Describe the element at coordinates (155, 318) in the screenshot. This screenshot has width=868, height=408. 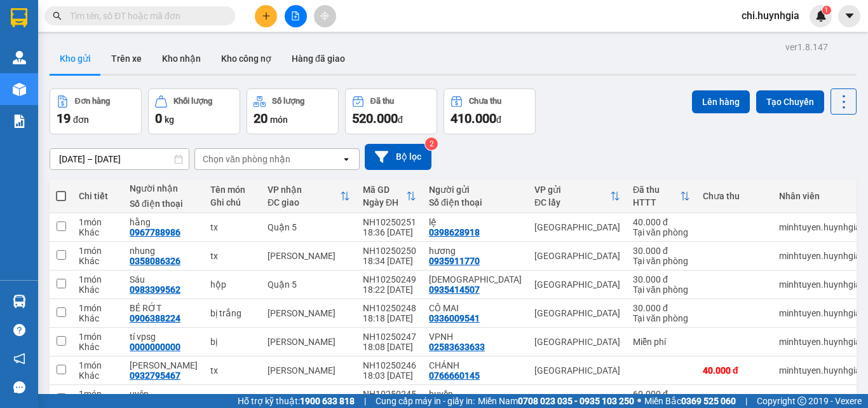
I see `div: 0906388224` at that location.